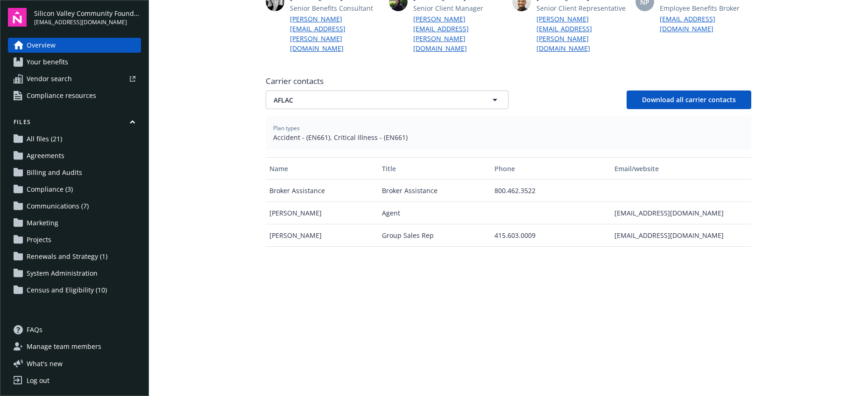  I want to click on div: 800.462.3522, so click(551, 191).